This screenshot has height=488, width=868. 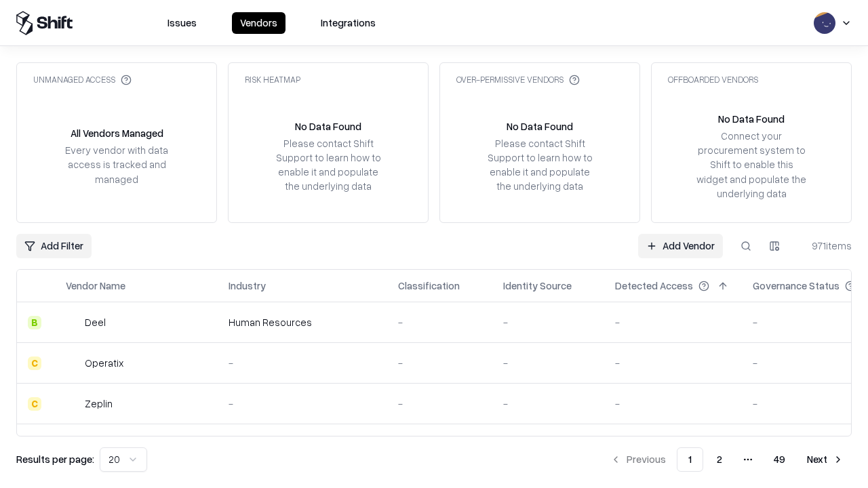 I want to click on button: Vendors, so click(x=258, y=23).